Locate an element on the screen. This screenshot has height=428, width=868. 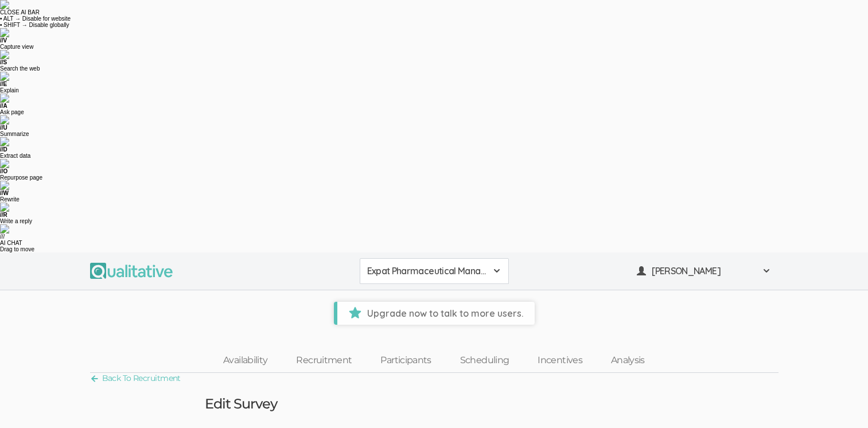
a: Back To Recruitment is located at coordinates (135, 378).